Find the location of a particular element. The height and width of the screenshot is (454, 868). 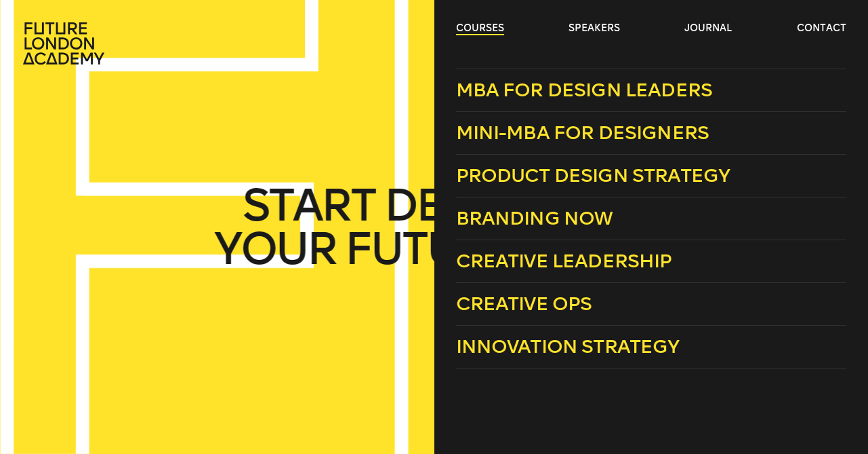

a: Creative Ops is located at coordinates (651, 304).